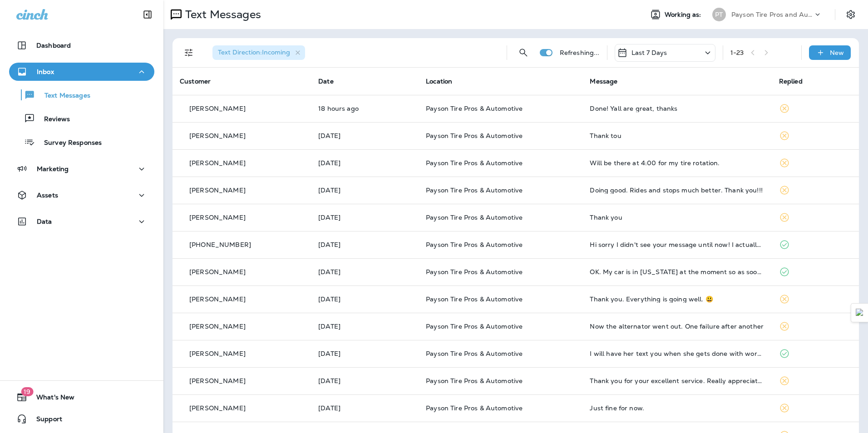 This screenshot has width=868, height=433. Describe the element at coordinates (859, 313) in the screenshot. I see `img: Detect Auto` at that location.